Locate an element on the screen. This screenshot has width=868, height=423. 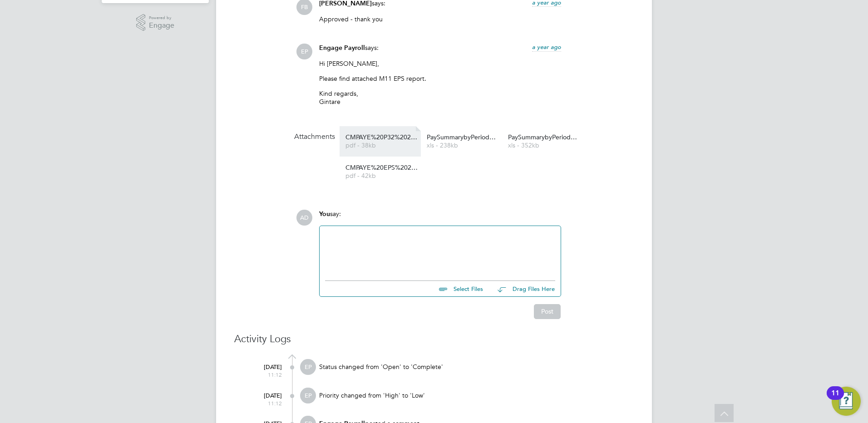
h3: Activity Logs is located at coordinates (434, 338).